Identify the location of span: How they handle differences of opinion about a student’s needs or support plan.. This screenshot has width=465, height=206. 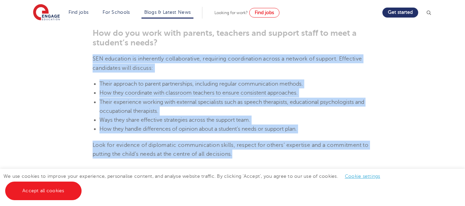
(198, 129).